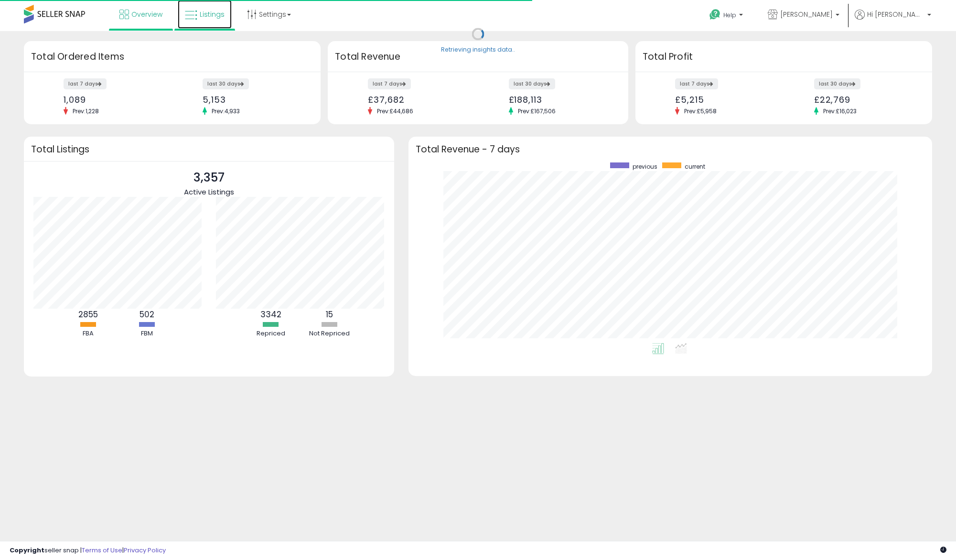 The width and height of the screenshot is (956, 560). What do you see at coordinates (330, 334) in the screenshot?
I see `div: Not Repriced` at bounding box center [330, 334].